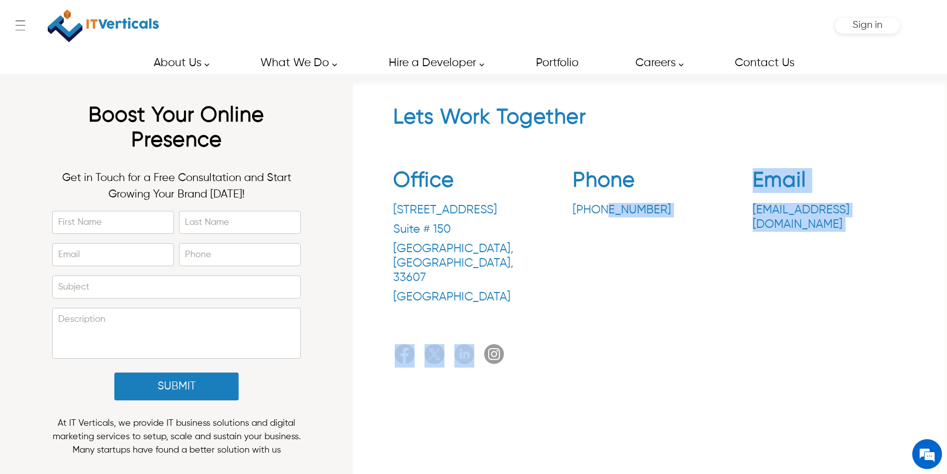 The width and height of the screenshot is (947, 474). I want to click on a: Careers, so click(656, 63).